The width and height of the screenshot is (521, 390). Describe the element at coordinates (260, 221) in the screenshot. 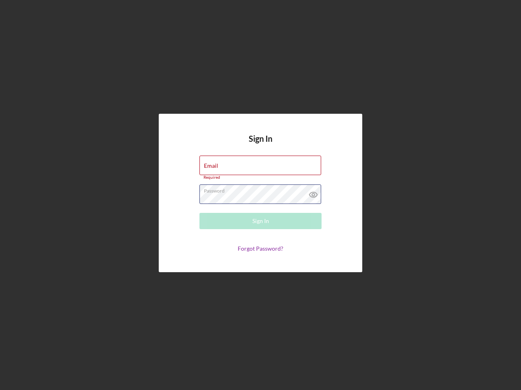

I see `div: Sign In` at that location.